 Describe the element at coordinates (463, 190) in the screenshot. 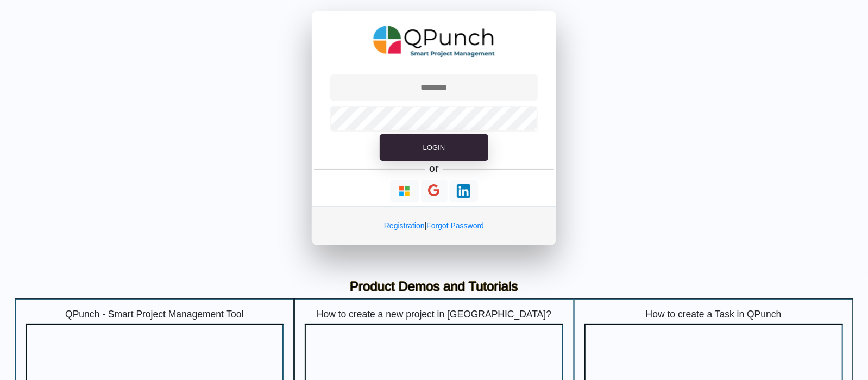

I see `button: Continue With LinkedIn` at that location.